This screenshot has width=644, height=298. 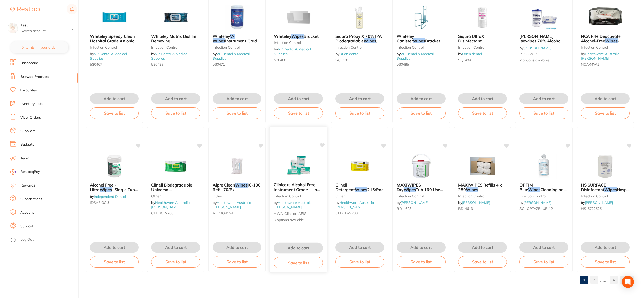 What do you see at coordinates (237, 166) in the screenshot?
I see `img: Alpro Clean Wipes IC-100 Refill 70/Pk` at bounding box center [237, 166].